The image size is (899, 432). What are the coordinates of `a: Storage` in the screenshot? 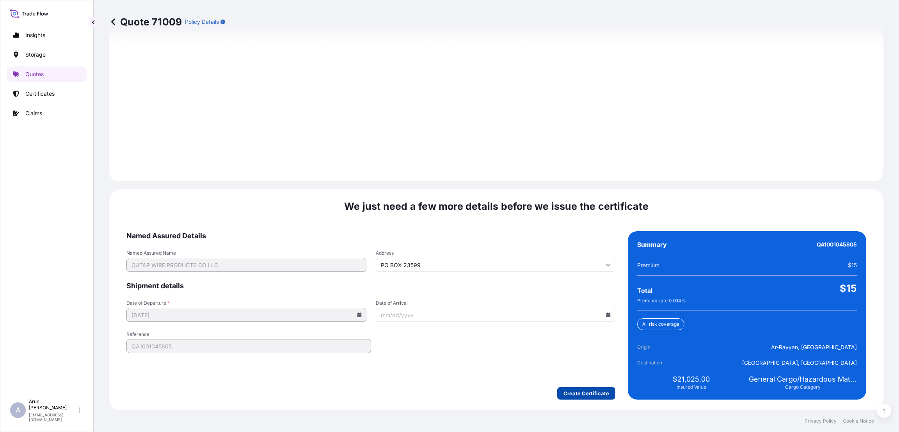 It's located at (47, 55).